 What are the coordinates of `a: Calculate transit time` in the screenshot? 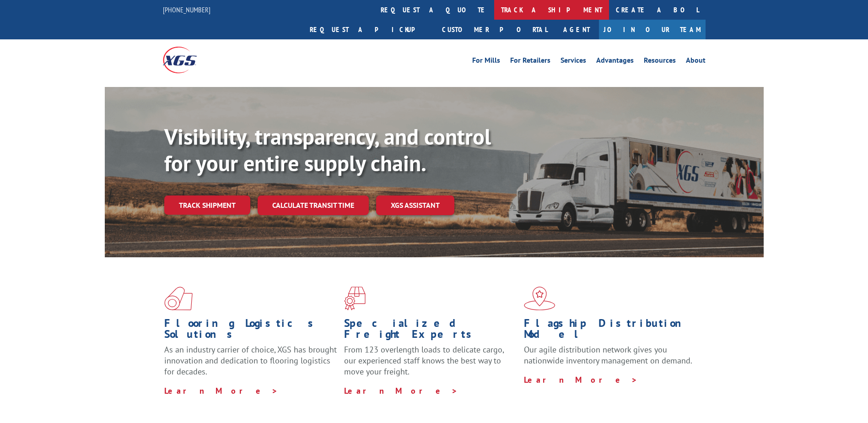 It's located at (313, 205).